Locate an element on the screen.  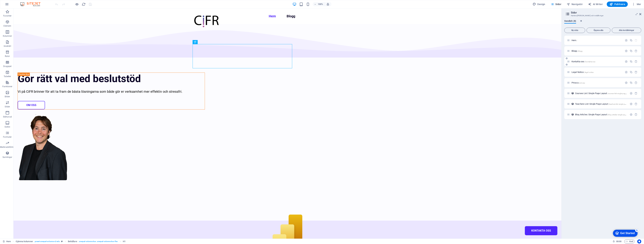
div: Teachers List: Single Page Layout/teachers-list-single-page-layout is located at coordinates (601, 104).